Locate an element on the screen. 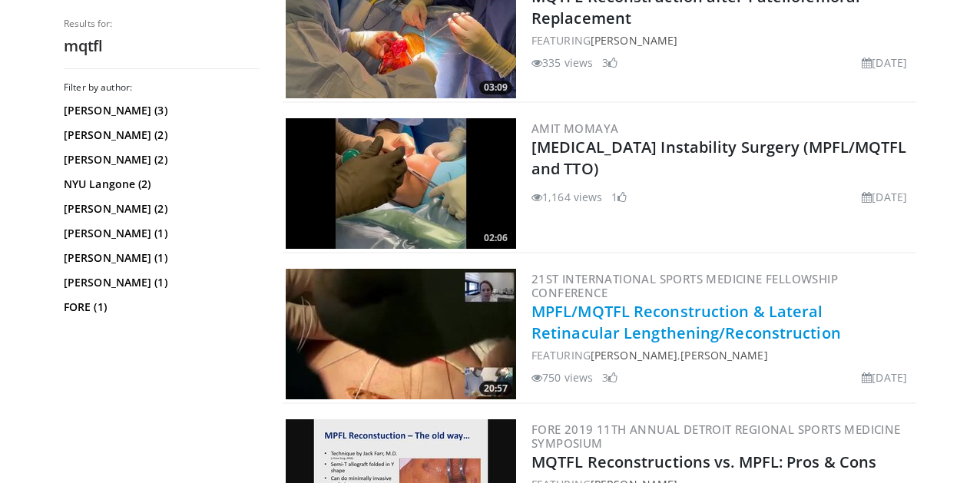 This screenshot has height=483, width=980. a: MQTFL Reconstructions vs. MPFL: Pros & Cons is located at coordinates (703, 461).